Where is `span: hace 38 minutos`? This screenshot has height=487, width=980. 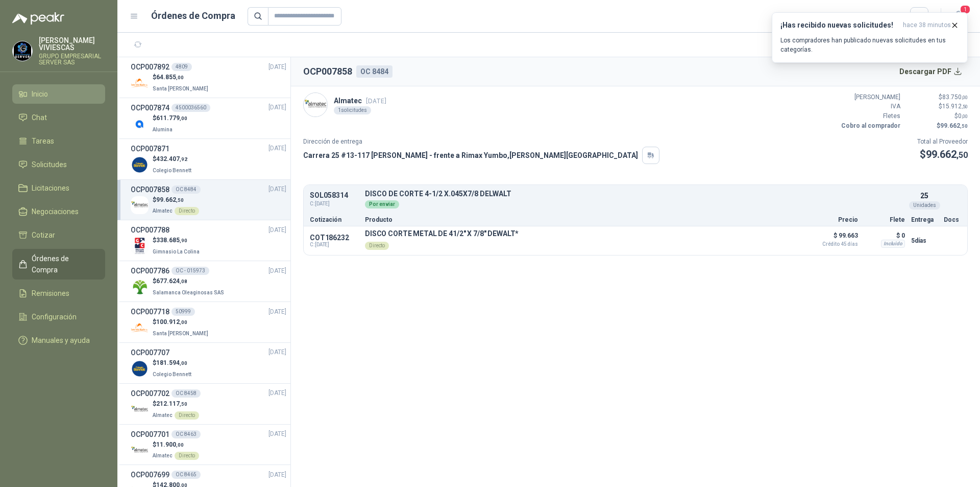
span: hace 38 minutos is located at coordinates (927, 25).